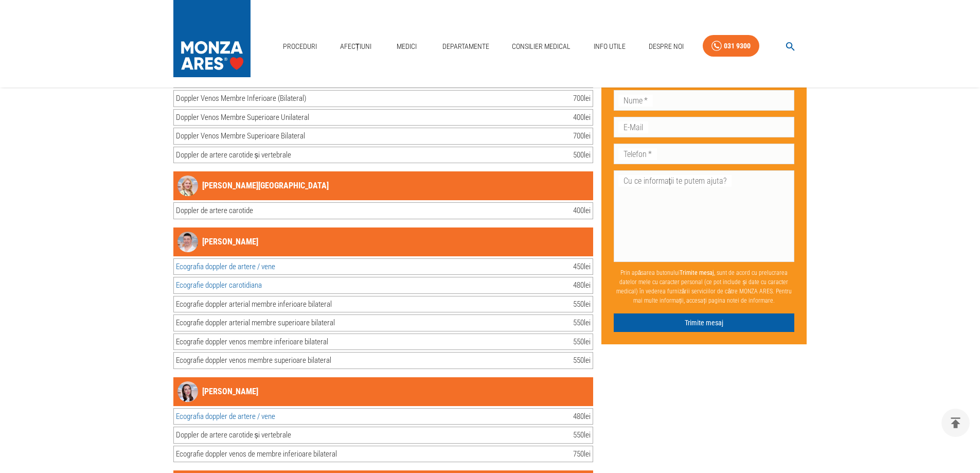 Image resolution: width=980 pixels, height=473 pixels. Describe the element at coordinates (609, 46) in the screenshot. I see `a: Info Utile` at that location.